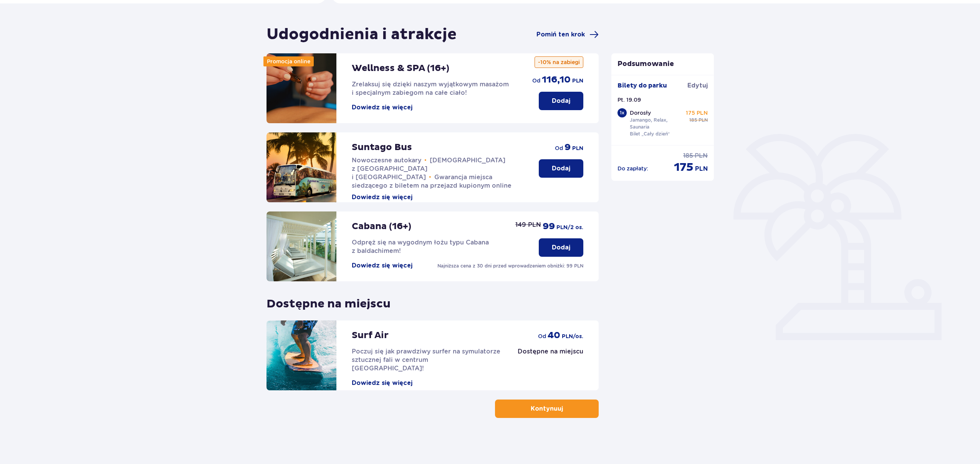 Image resolution: width=980 pixels, height=464 pixels. I want to click on p: Wellness & SPA (16+), so click(400, 69).